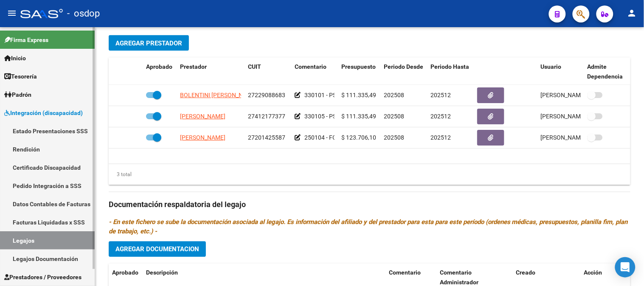 This screenshot has width=644, height=286. What do you see at coordinates (403, 67) in the screenshot?
I see `span: Periodo Desde` at bounding box center [403, 67].